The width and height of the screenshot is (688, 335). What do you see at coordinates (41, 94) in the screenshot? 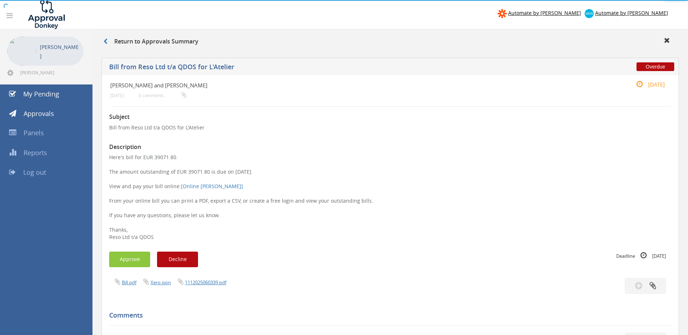
I see `span: My Pending` at bounding box center [41, 94].